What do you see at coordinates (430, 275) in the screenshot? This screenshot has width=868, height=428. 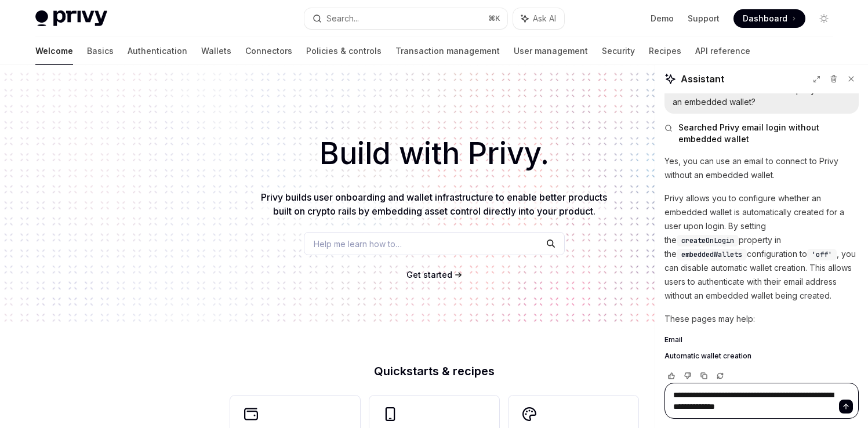 I see `span: Get started` at bounding box center [430, 275].